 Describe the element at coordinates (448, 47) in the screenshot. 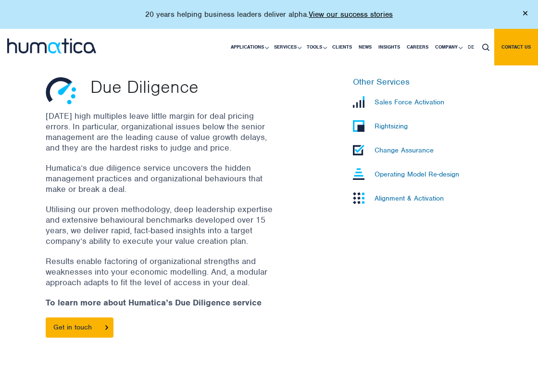

I see `a: Company` at that location.